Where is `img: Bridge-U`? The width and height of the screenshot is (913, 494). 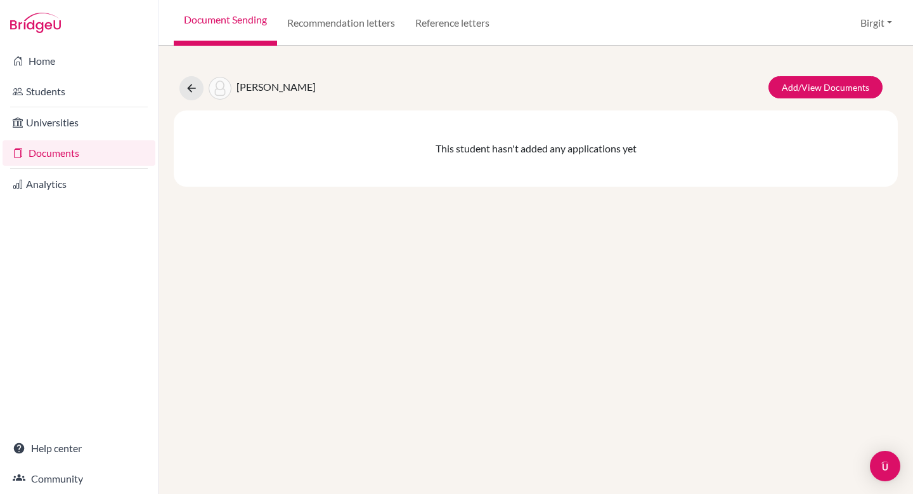
img: Bridge-U is located at coordinates (36, 23).